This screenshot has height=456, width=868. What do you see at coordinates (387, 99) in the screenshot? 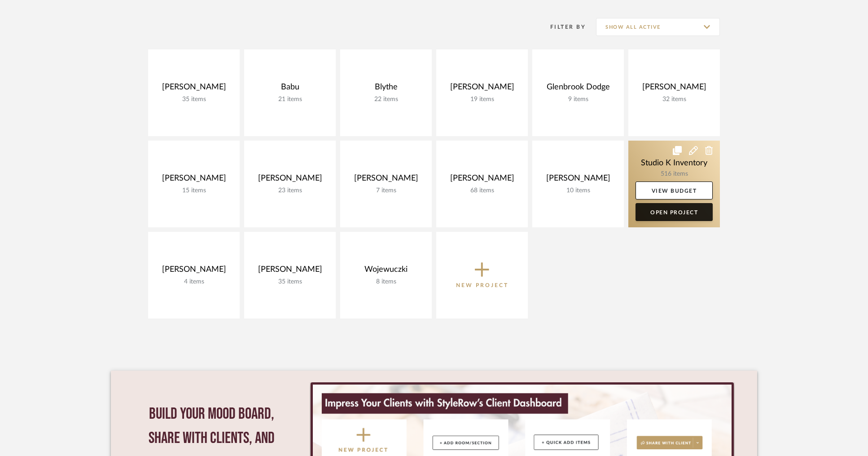
I see `div: 22 items` at bounding box center [387, 99].